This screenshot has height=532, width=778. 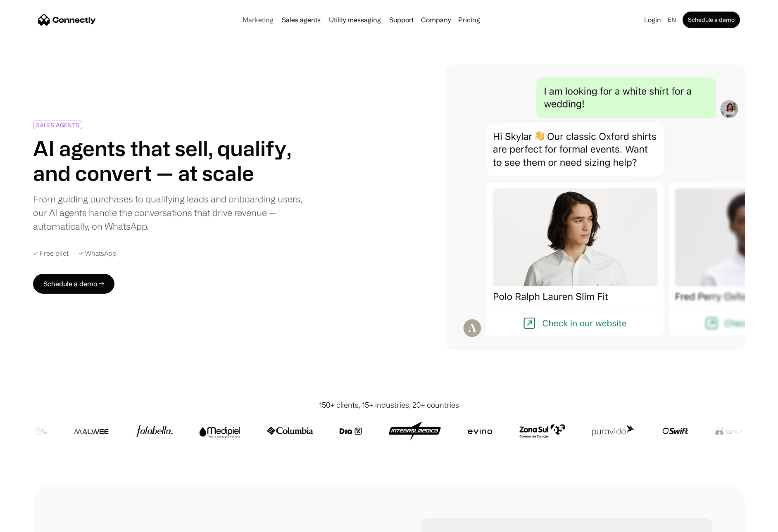 I want to click on a: Utility messaging, so click(x=355, y=20).